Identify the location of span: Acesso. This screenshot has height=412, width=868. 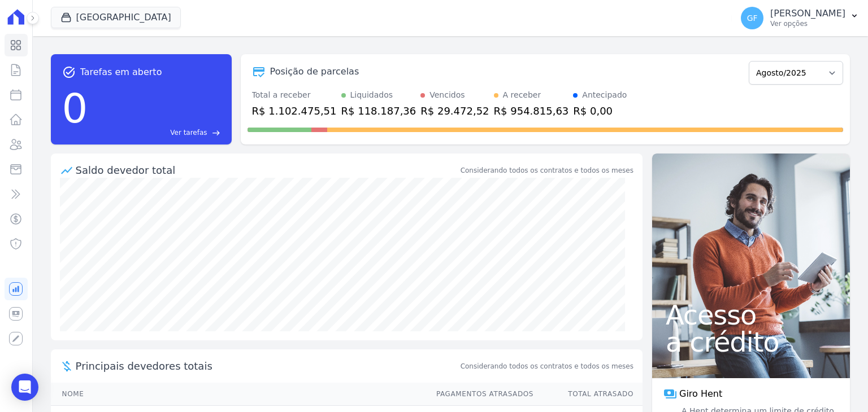
(750, 316).